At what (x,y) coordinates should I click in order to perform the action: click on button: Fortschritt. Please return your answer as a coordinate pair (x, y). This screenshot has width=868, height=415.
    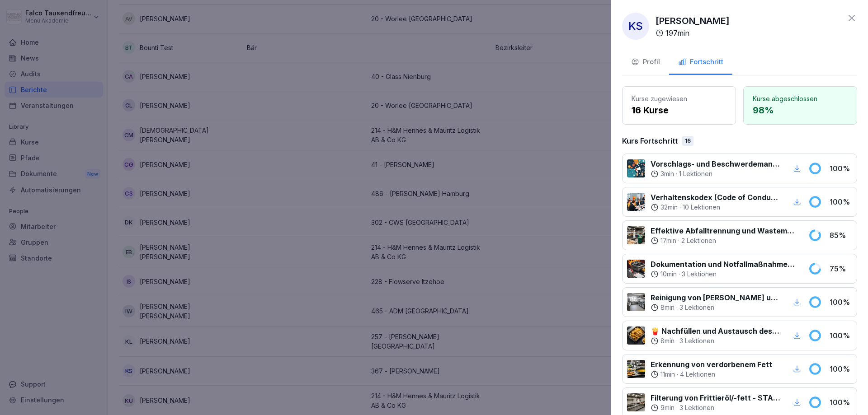
    Looking at the image, I should click on (701, 63).